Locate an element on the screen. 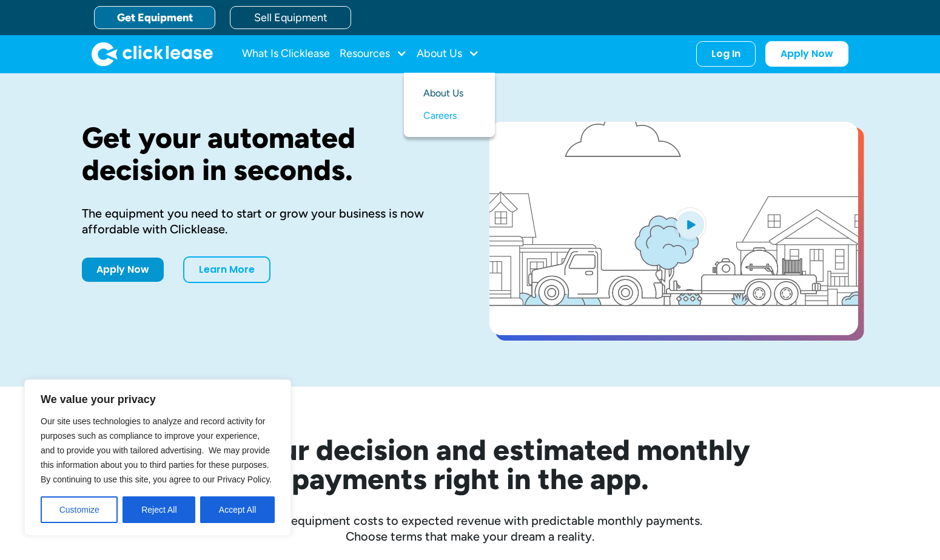 This screenshot has height=560, width=940. p: We value your privacy is located at coordinates (158, 400).